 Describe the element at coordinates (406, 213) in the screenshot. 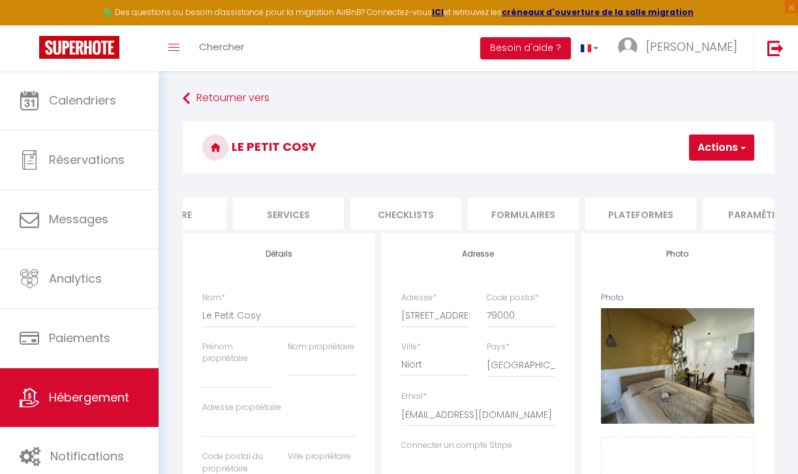

I see `li: Checklists` at that location.